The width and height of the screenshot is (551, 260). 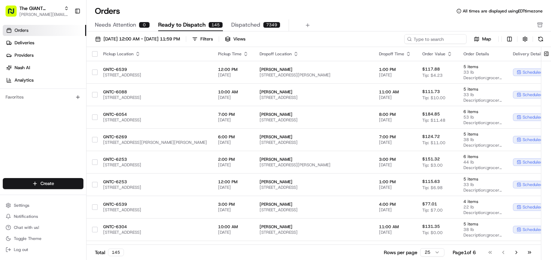 I want to click on span: 33 lb, so click(x=482, y=185).